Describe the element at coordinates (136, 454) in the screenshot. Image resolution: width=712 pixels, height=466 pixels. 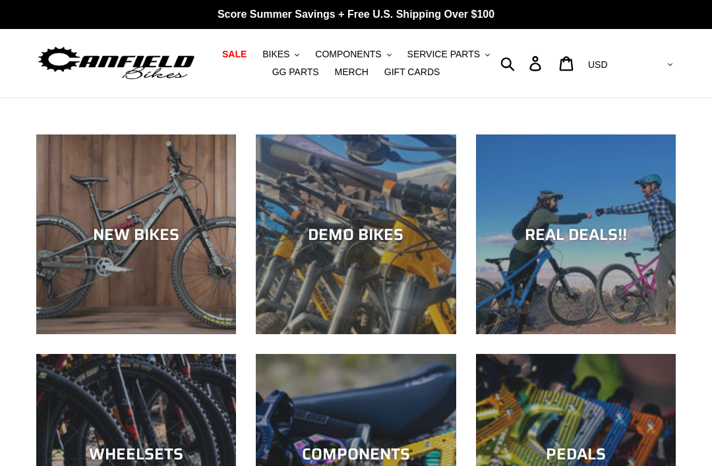
I see `div: WHEELSETS` at that location.